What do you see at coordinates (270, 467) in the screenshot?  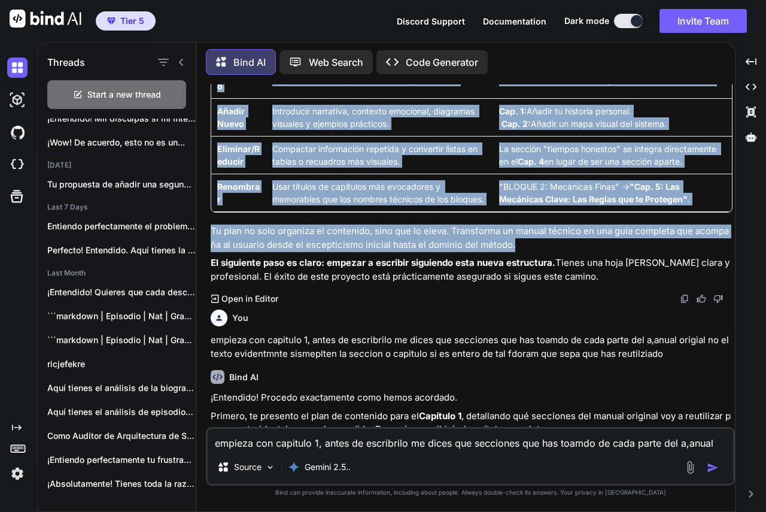 I see `img: Pick Models` at bounding box center [270, 467].